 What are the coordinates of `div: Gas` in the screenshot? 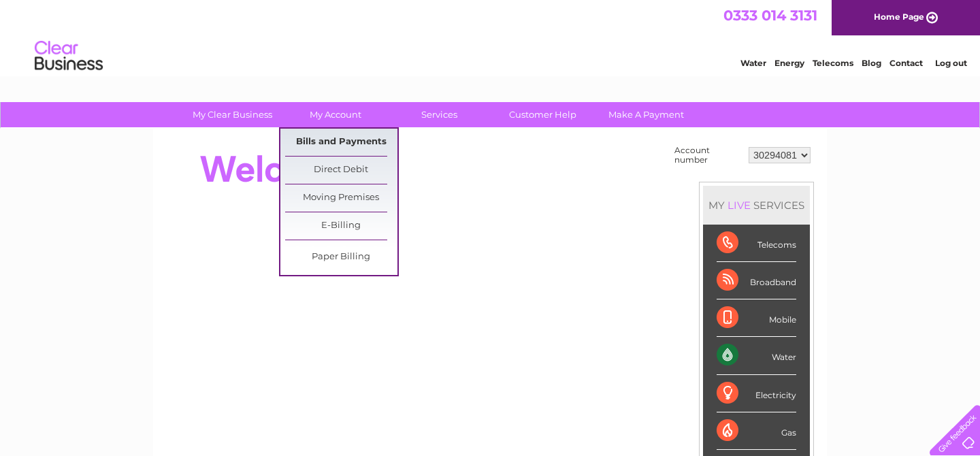 It's located at (756, 431).